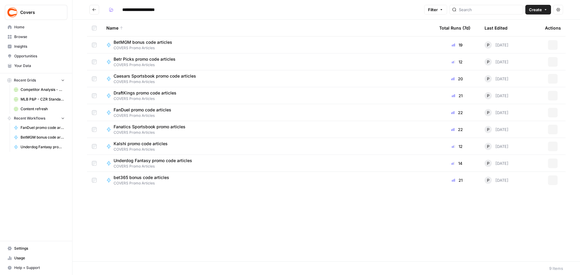  Describe the element at coordinates (39, 268) in the screenshot. I see `span: Help + Support` at that location.